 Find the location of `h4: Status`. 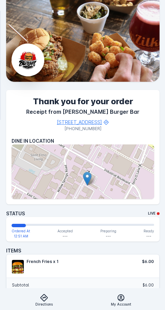

h4: Status is located at coordinates (15, 213).